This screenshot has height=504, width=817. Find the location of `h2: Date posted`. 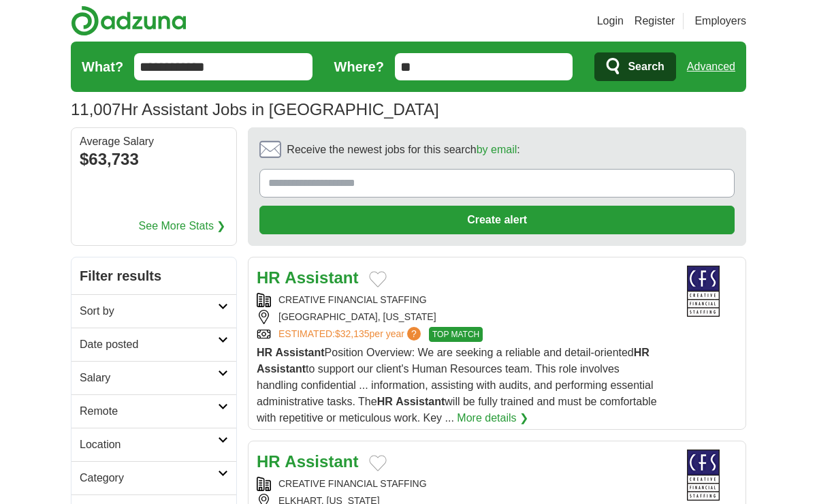

h2: Date posted is located at coordinates (148, 345).